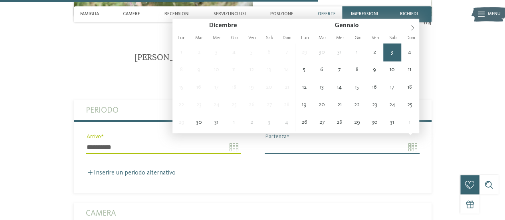  What do you see at coordinates (282, 14) in the screenshot?
I see `span: Posizione` at bounding box center [282, 14].